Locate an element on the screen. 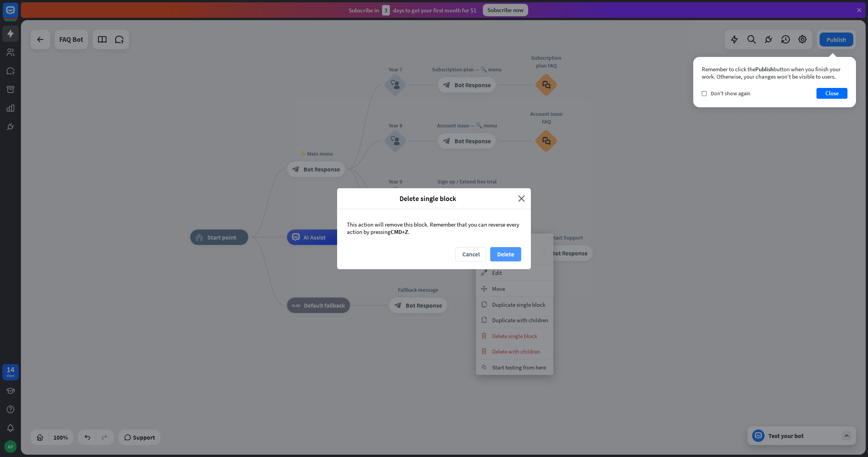  div: Remember to click the button when you finish your work. Otherwise, your changes won’t be visible ... is located at coordinates (775, 73).